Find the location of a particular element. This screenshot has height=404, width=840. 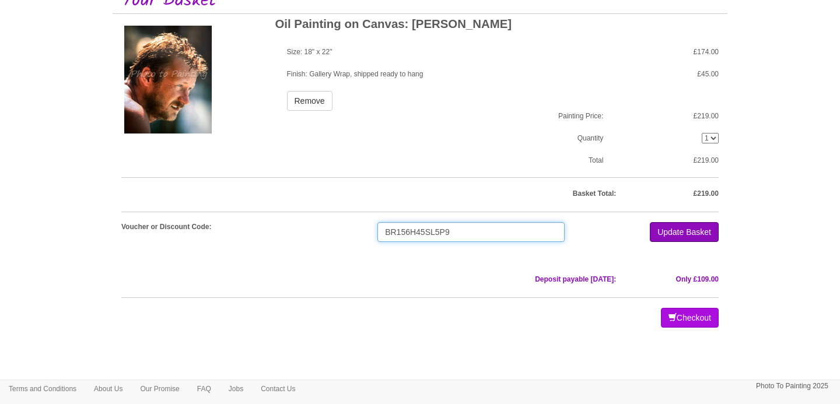

p: £174.00 is located at coordinates (676, 52).